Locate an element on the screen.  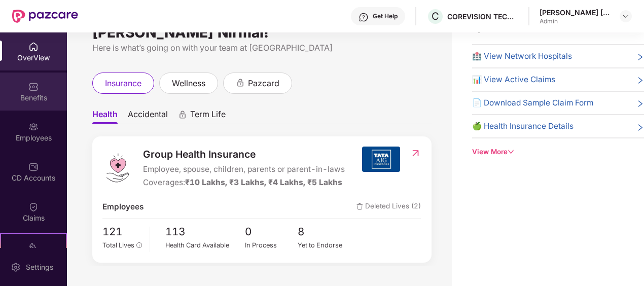
img: svg+xml;base64,PHN2ZyBpZD0iU2V0dGluZy0yMHgyMCIgeG1sbnM9Imh0dHA6Ly93d3cudzMub3JnLzIwMDAvc3ZnIiB3aW... is located at coordinates (16, 268).